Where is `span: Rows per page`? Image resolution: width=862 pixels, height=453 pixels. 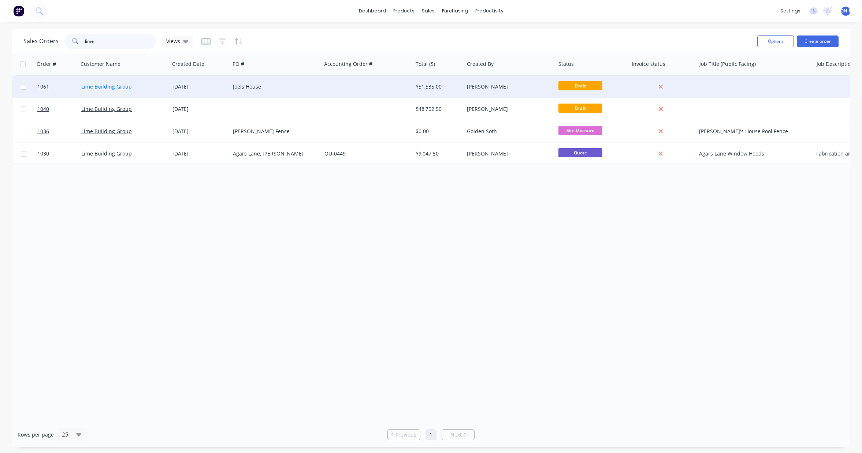
span: Rows per page is located at coordinates (36, 435).